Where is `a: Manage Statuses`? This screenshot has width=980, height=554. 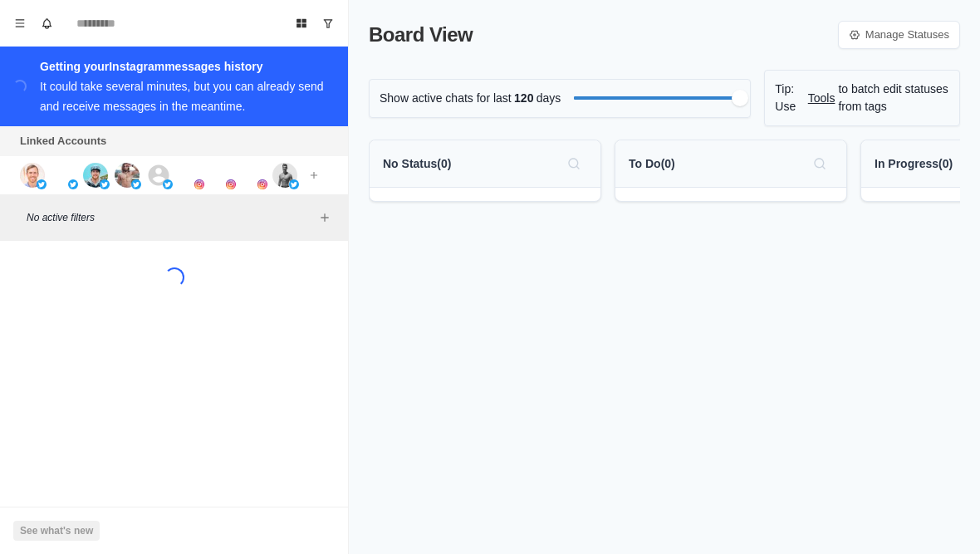 a: Manage Statuses is located at coordinates (899, 35).